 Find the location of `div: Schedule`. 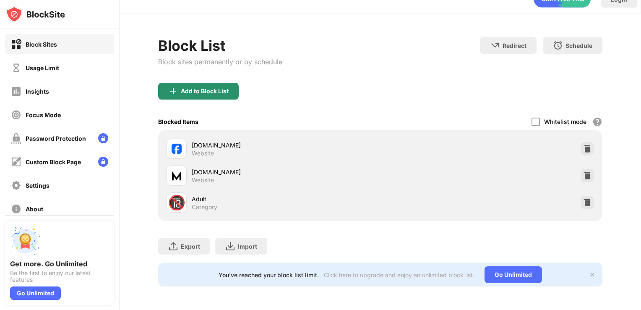

div: Schedule is located at coordinates (579, 45).